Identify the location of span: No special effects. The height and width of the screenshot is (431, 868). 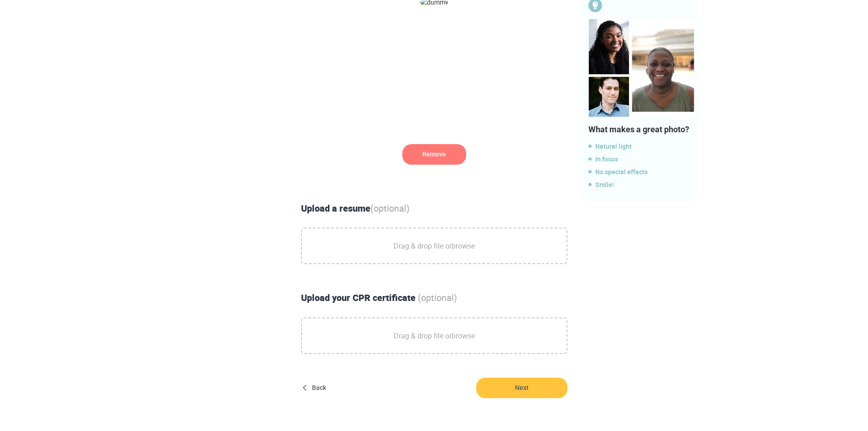
(641, 172).